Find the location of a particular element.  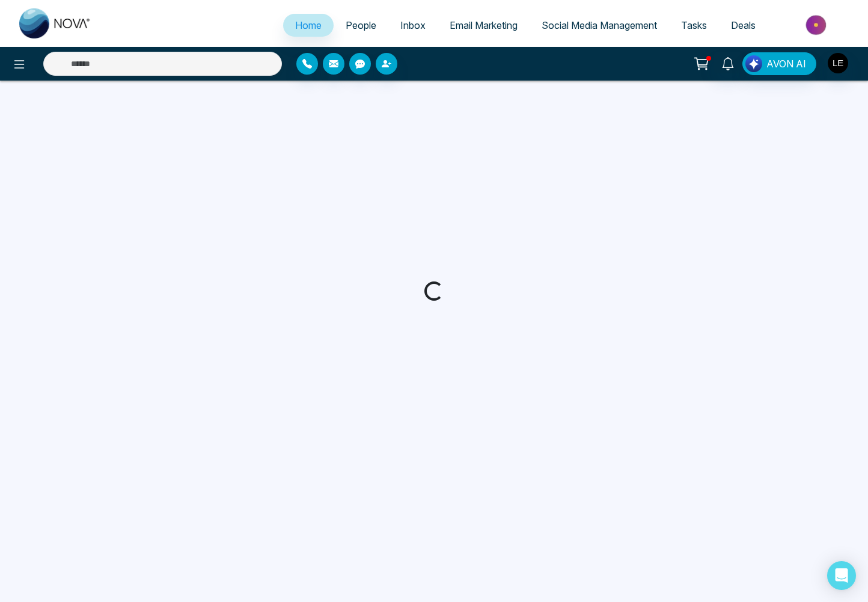

div: Open Intercom Messenger is located at coordinates (842, 576).